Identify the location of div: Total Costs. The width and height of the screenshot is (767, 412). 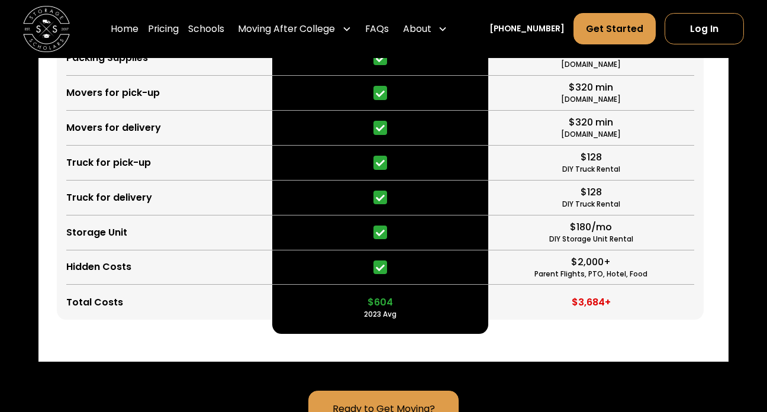
(95, 302).